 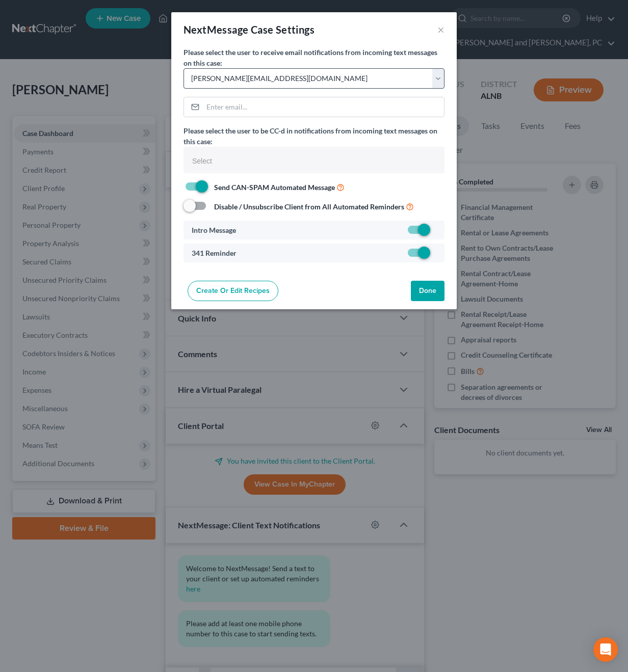 I want to click on div: NextMessage Case Settings, so click(x=248, y=29).